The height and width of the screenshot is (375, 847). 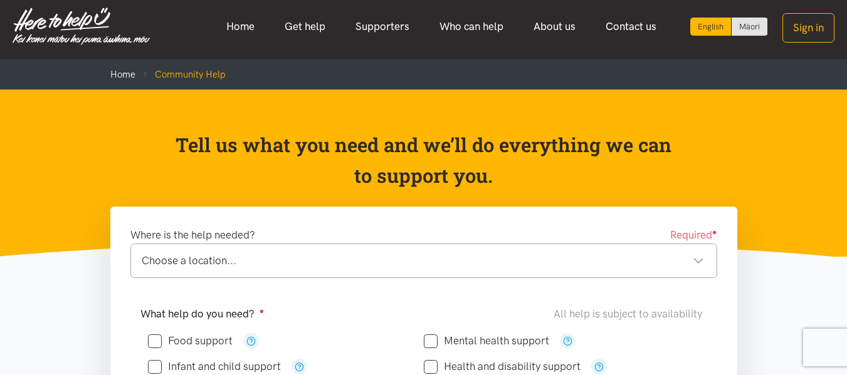 I want to click on a: Contact us, so click(x=630, y=26).